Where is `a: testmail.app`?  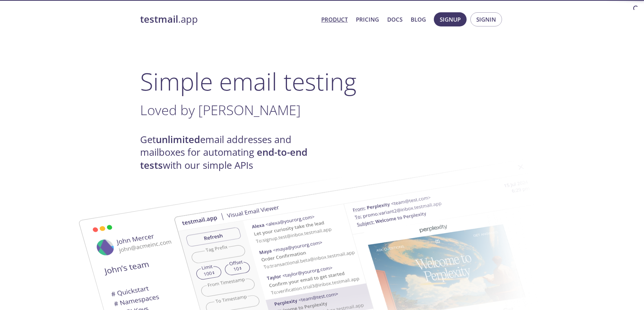 a: testmail.app is located at coordinates (228, 20).